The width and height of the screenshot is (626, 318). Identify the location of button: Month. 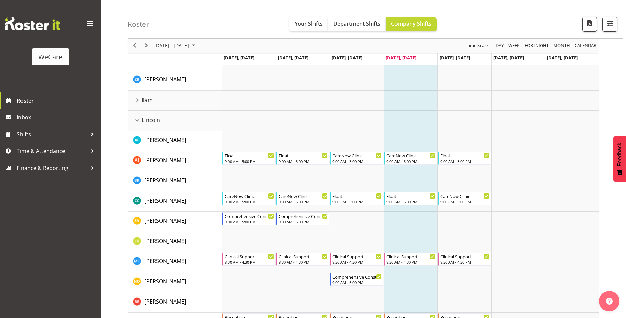
(586, 46).